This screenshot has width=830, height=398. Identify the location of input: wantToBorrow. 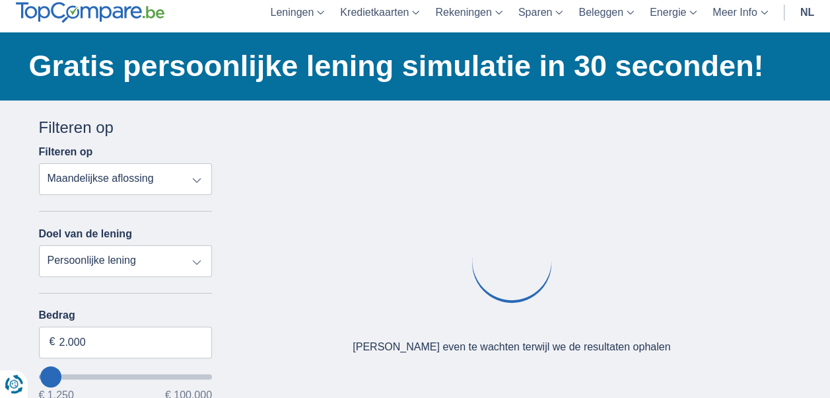
(125, 376).